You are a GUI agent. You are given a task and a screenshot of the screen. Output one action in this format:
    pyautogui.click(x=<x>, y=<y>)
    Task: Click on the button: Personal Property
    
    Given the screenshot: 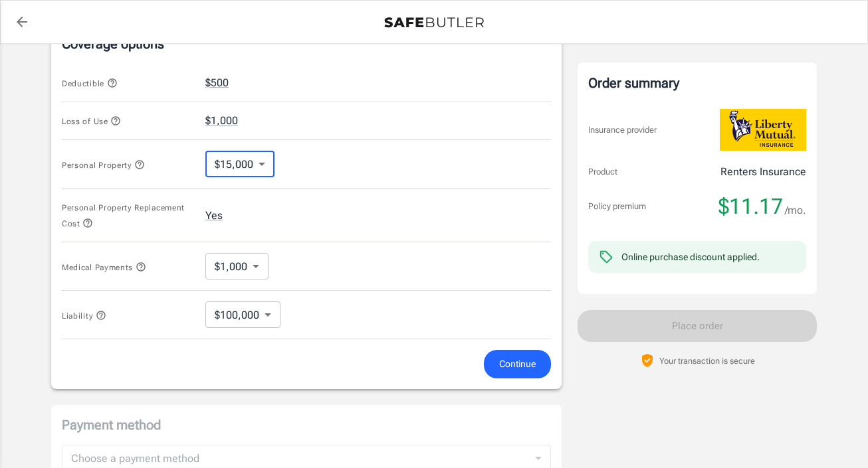 What is the action you would take?
    pyautogui.click(x=103, y=165)
    